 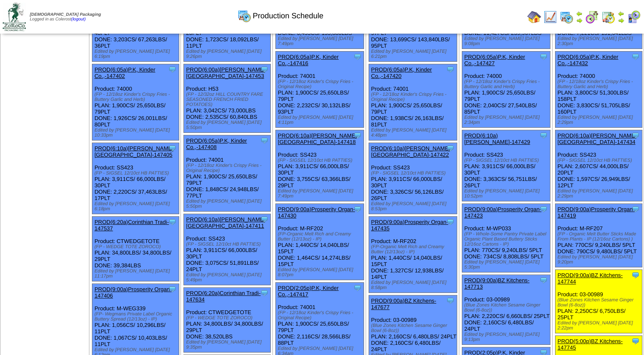 I want to click on a: PROD(9:00a)BZ Kitchens-147677, so click(x=404, y=304).